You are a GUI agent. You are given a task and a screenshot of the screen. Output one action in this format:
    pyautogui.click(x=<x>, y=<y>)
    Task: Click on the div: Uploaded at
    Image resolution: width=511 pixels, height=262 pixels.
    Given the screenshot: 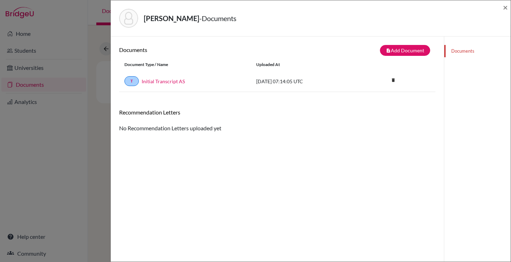 What is the action you would take?
    pyautogui.click(x=304, y=65)
    